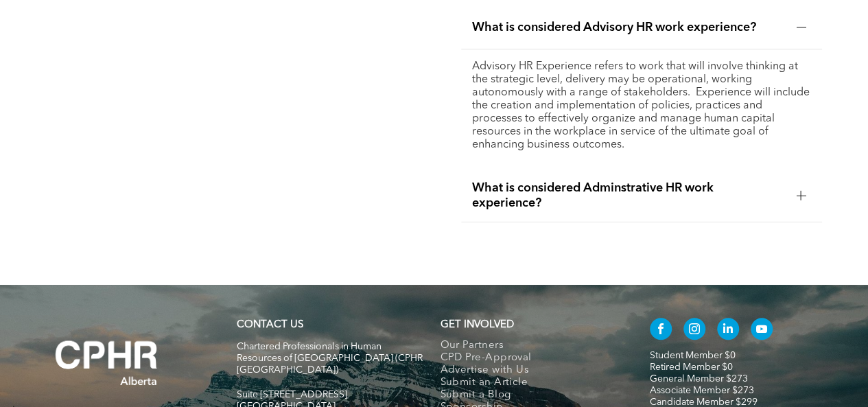 This screenshot has width=868, height=407. What do you see at coordinates (531, 346) in the screenshot?
I see `a: Our Partners` at bounding box center [531, 346].